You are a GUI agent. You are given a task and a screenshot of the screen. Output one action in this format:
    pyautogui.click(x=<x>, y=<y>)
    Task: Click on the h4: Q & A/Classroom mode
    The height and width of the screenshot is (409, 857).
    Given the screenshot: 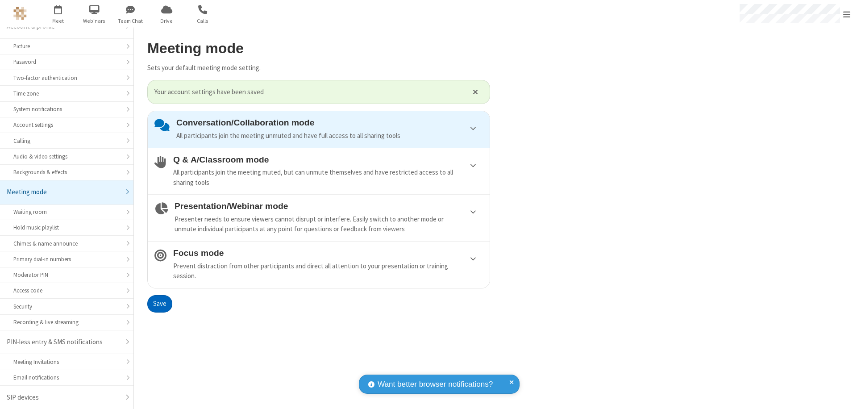 What is the action you would take?
    pyautogui.click(x=328, y=159)
    